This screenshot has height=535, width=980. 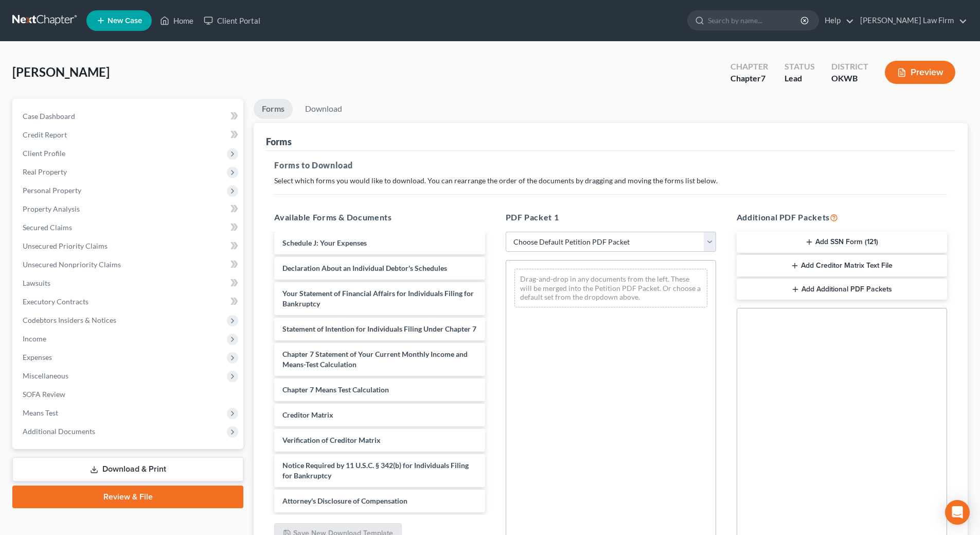 I want to click on span: SOFA Review, so click(x=44, y=394).